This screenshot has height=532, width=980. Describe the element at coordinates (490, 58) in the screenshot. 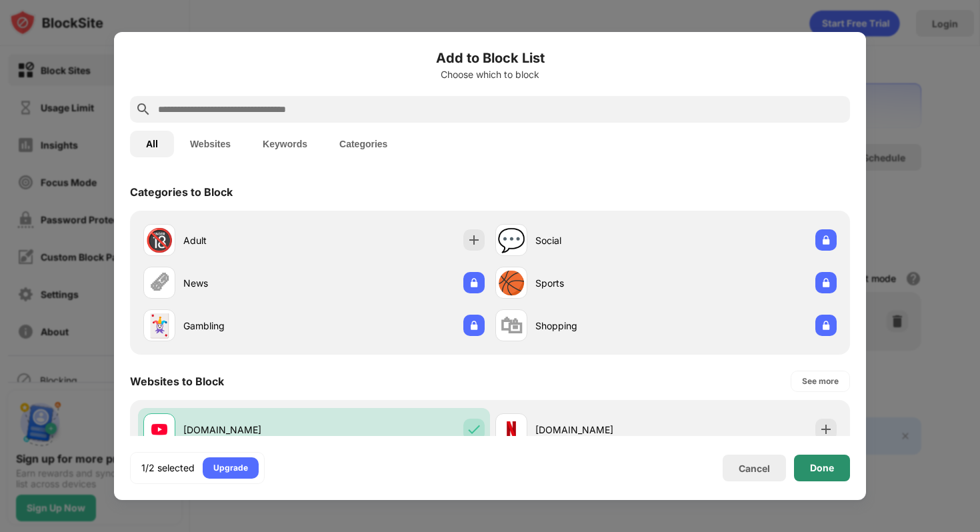

I see `h6: Add to Block List` at that location.